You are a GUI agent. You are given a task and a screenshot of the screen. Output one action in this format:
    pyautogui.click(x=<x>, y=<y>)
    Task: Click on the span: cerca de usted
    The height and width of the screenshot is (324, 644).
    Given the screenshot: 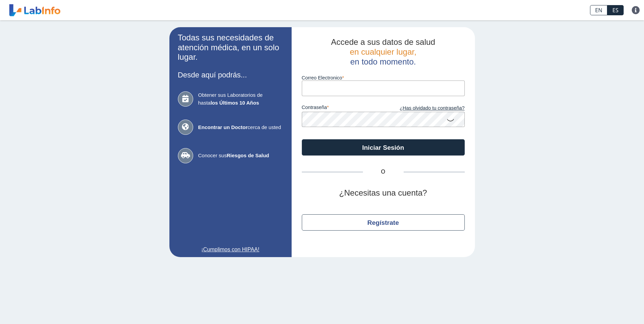 What is the action you would take?
    pyautogui.click(x=241, y=127)
    